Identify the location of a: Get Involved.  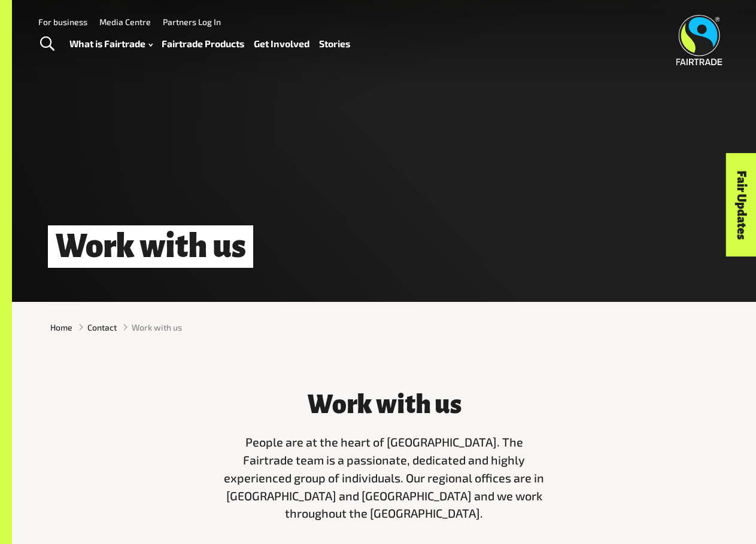
(281, 44).